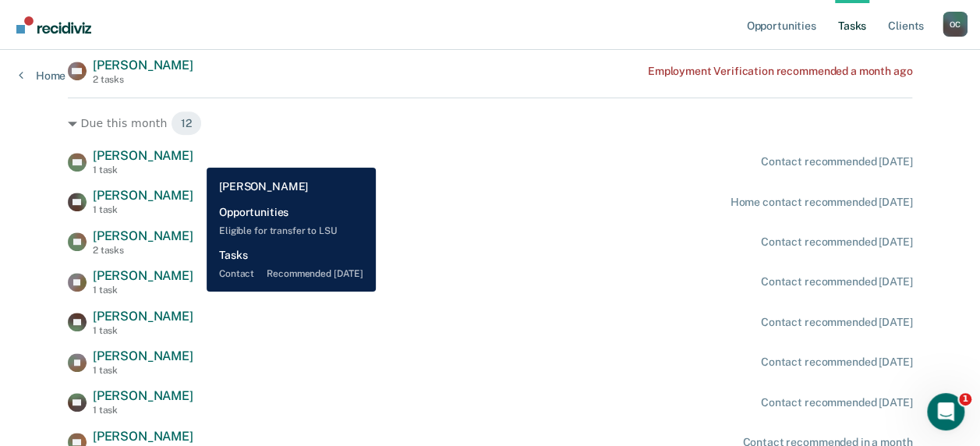 Image resolution: width=980 pixels, height=446 pixels. I want to click on div: Employment Verification recommended a month ago, so click(780, 70).